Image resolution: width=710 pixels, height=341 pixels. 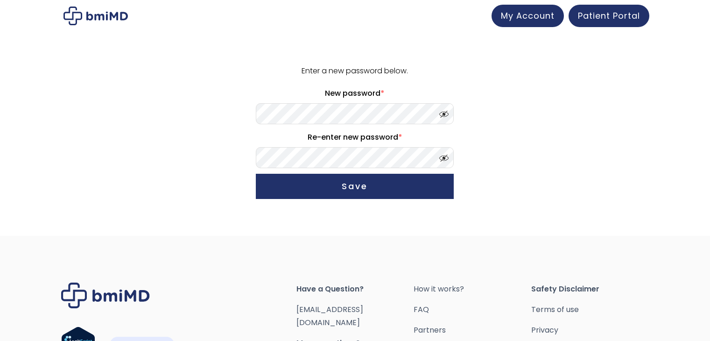 What do you see at coordinates (590, 289) in the screenshot?
I see `span: Safety Disclaimer` at bounding box center [590, 289].